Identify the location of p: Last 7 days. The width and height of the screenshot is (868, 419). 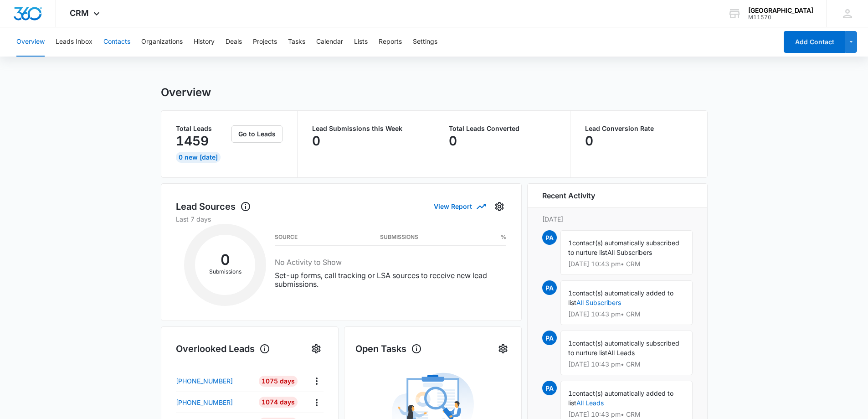
(341, 219).